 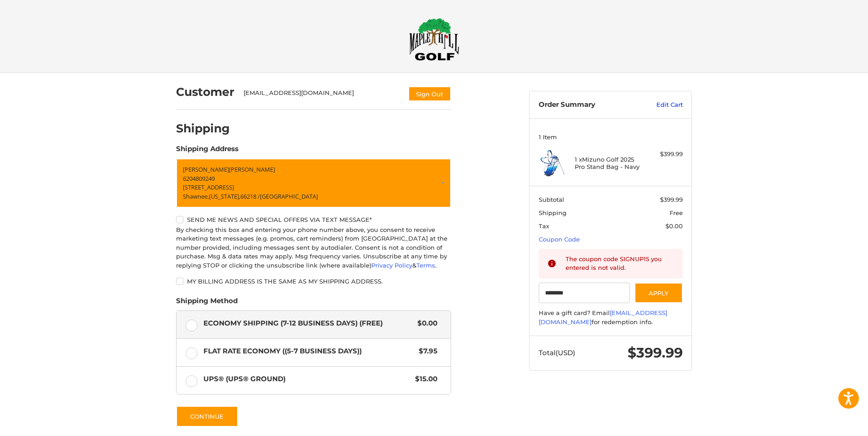 I want to click on label: Send me news and special offers via text message*, so click(x=314, y=219).